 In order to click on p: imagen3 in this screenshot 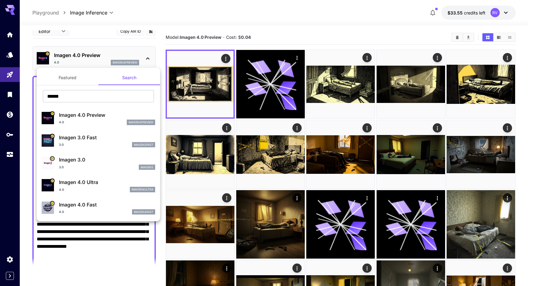, I will do `click(147, 167)`.